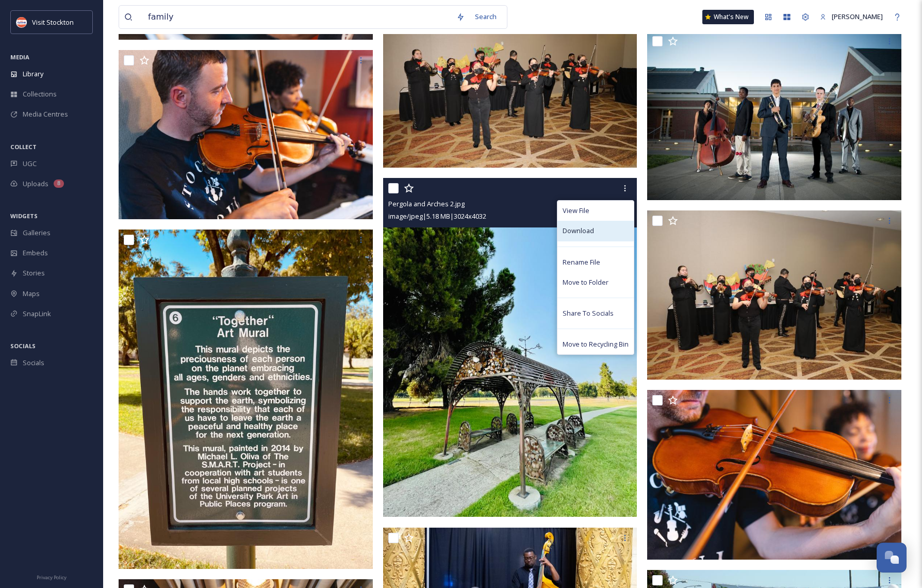 The image size is (922, 588). I want to click on span: Move to Recycling Bin, so click(596, 344).